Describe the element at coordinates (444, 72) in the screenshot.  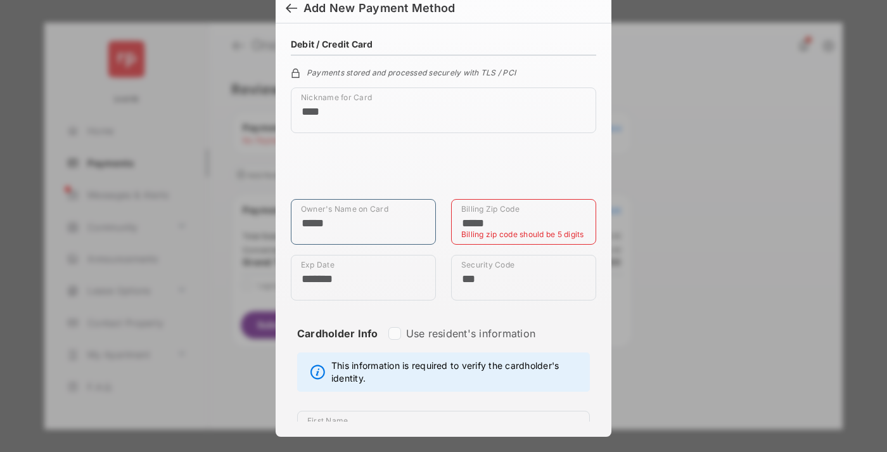
I see `div: Payments stored and processed securely with TLS / PCI` at that location.